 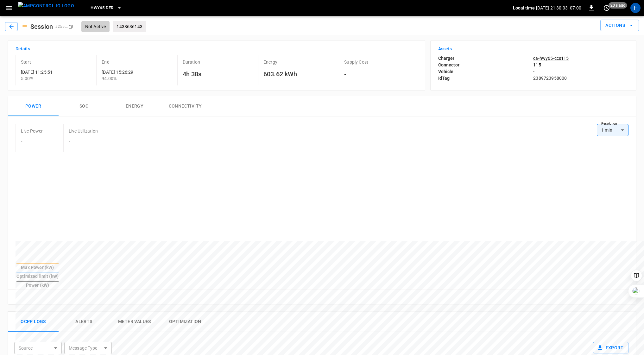 I want to click on button: Alerts, so click(x=84, y=322).